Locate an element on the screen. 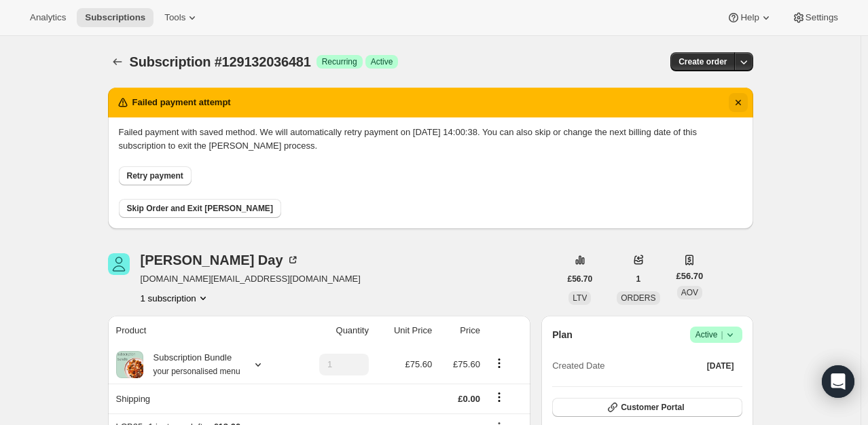 Image resolution: width=868 pixels, height=425 pixels. button: £56.70 is located at coordinates (580, 279).